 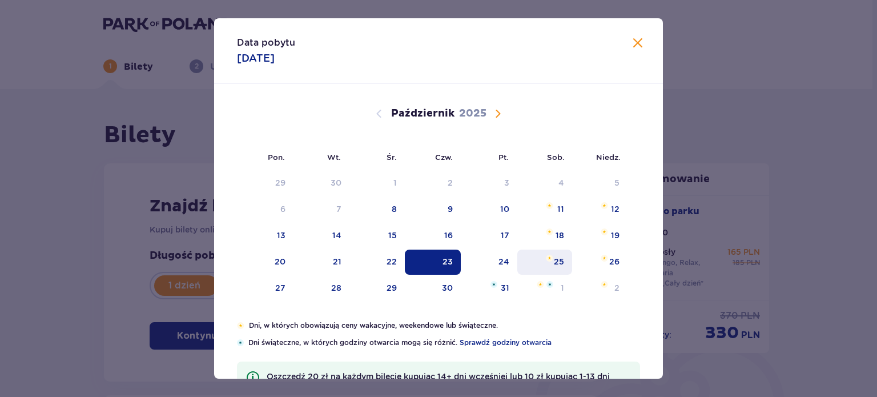 I want to click on div: 20, so click(x=280, y=262).